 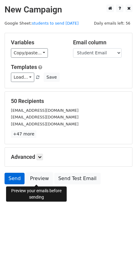 I want to click on span: Daily emails left: 56, so click(x=112, y=23).